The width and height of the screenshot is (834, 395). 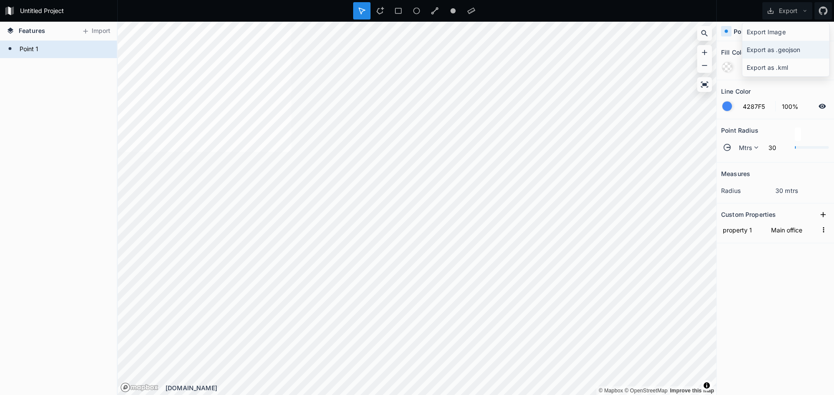 What do you see at coordinates (646, 391) in the screenshot?
I see `a: OpenStreetMap` at bounding box center [646, 391].